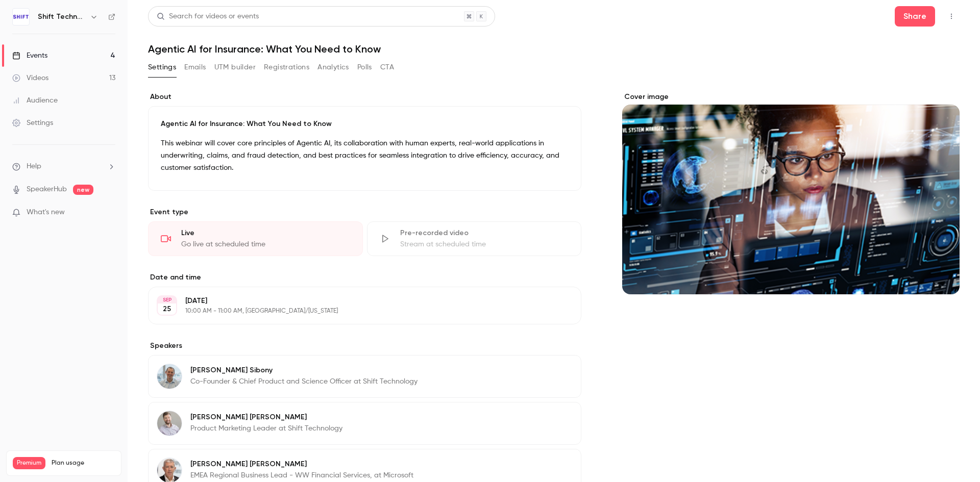 This screenshot has width=980, height=482. I want to click on p: Event type, so click(364, 212).